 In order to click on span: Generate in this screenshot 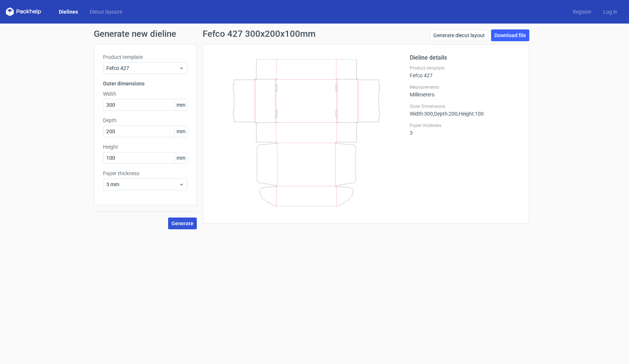, I will do `click(182, 223)`.